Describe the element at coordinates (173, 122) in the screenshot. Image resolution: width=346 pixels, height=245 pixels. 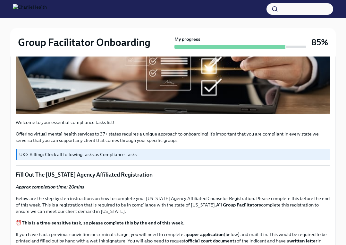
I see `p: Welcome to your essential compliance tasks list!` at that location.